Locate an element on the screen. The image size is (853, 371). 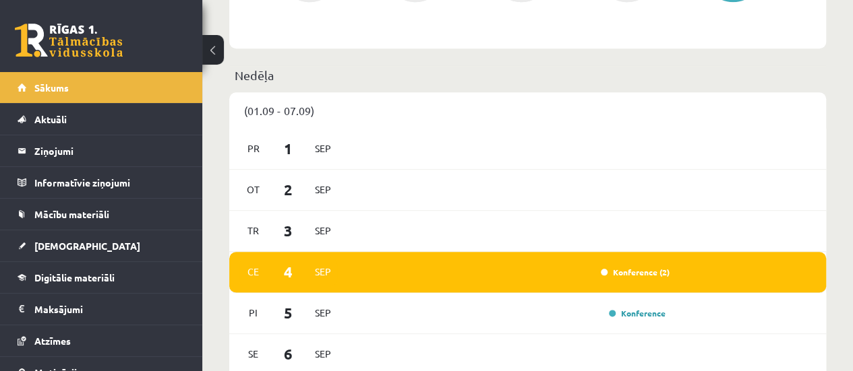
span: Ot is located at coordinates (253, 189).